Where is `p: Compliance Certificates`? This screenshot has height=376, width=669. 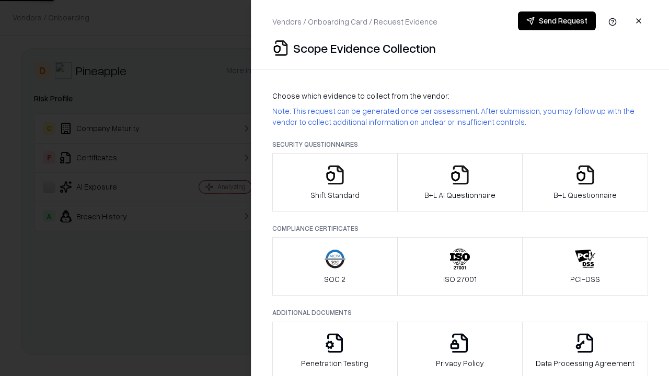 p: Compliance Certificates is located at coordinates (460, 228).